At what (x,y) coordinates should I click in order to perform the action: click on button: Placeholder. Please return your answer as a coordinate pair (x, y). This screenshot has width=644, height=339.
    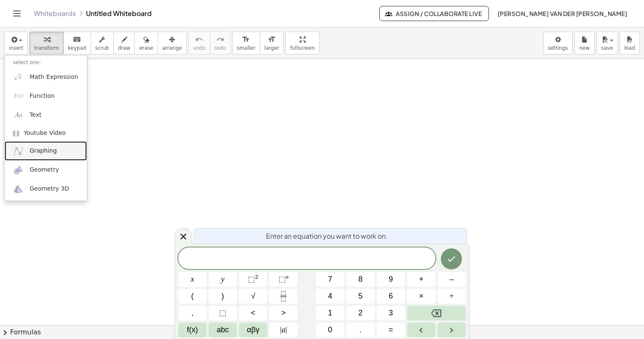
    Looking at the image, I should click on (223, 313).